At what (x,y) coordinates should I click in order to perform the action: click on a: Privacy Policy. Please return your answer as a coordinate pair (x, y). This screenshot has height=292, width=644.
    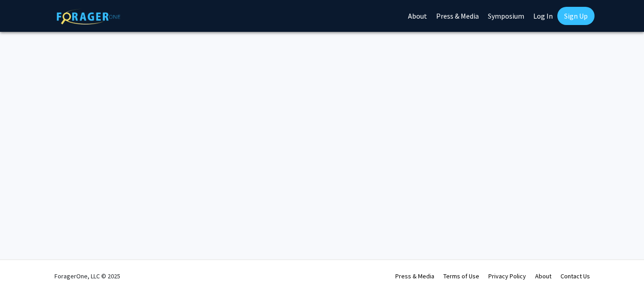
    Looking at the image, I should click on (507, 276).